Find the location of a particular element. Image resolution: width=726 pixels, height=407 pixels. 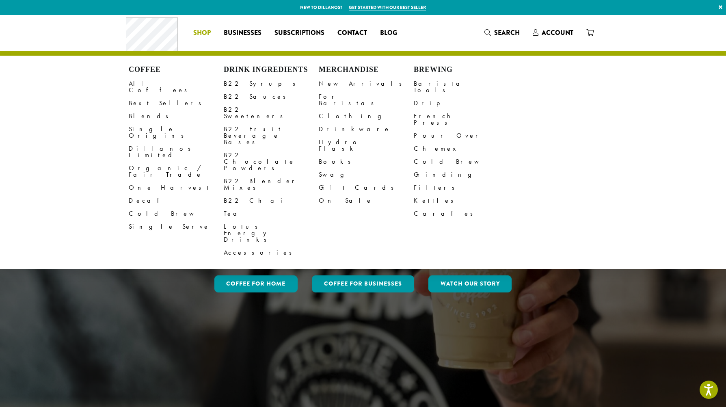

span: Search is located at coordinates (507, 32).